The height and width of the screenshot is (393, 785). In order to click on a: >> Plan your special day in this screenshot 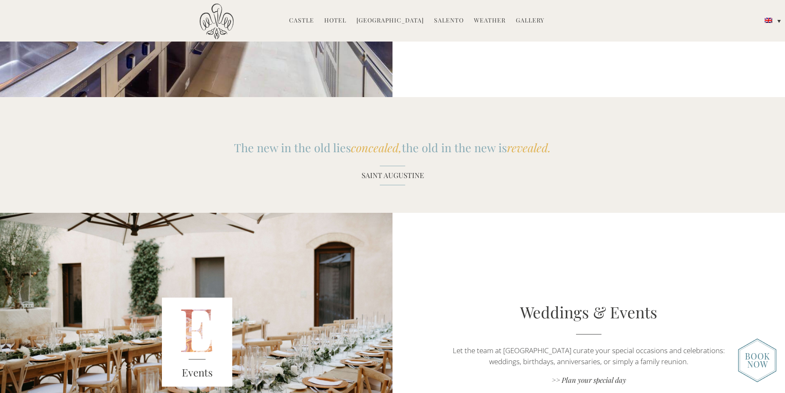, I will do `click(588, 380)`.